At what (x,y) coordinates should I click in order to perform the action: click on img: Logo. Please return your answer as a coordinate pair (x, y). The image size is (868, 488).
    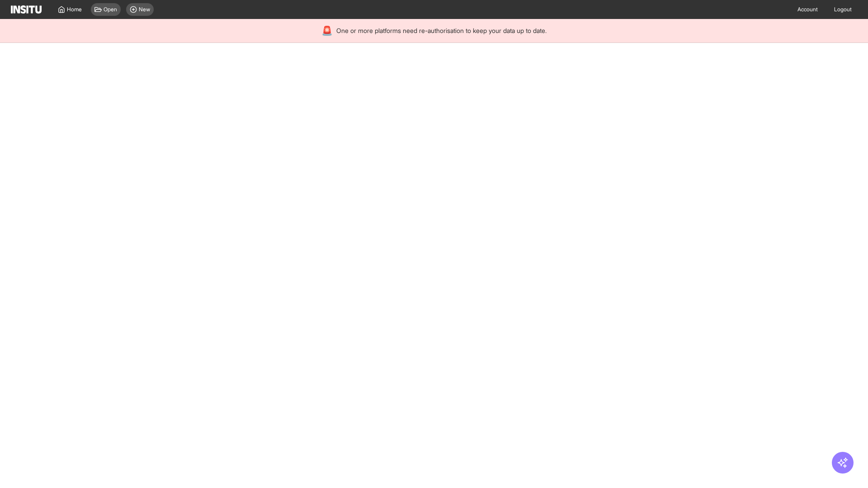
    Looking at the image, I should click on (26, 10).